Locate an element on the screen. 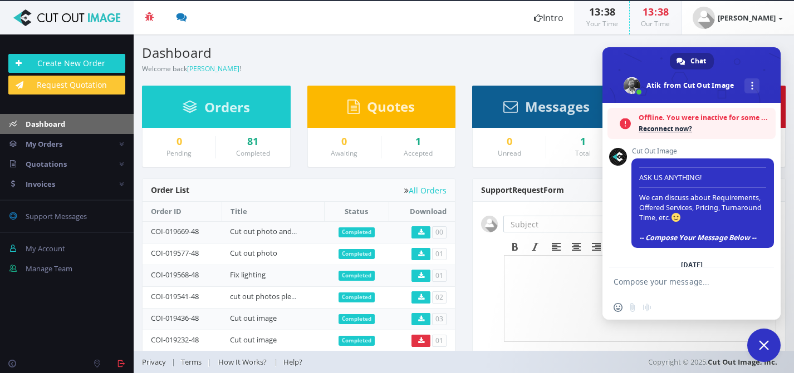 The height and width of the screenshot is (373, 794). span: Reconnect now? is located at coordinates (704, 129).